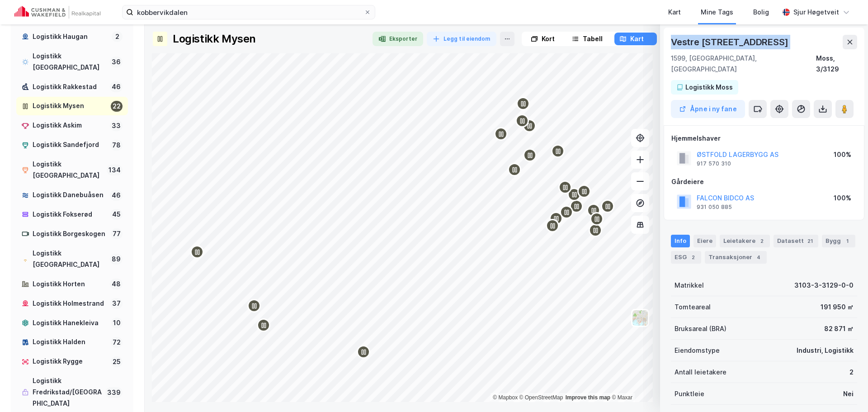 This screenshot has height=412, width=868. I want to click on div: Kort, so click(549, 38).